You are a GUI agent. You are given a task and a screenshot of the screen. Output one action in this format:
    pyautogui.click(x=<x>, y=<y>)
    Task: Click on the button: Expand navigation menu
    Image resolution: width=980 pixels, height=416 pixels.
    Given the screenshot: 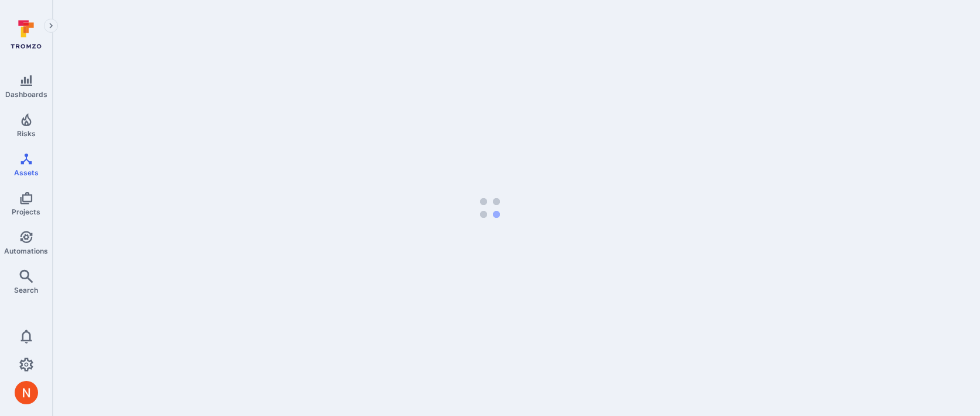 What is the action you would take?
    pyautogui.click(x=51, y=26)
    